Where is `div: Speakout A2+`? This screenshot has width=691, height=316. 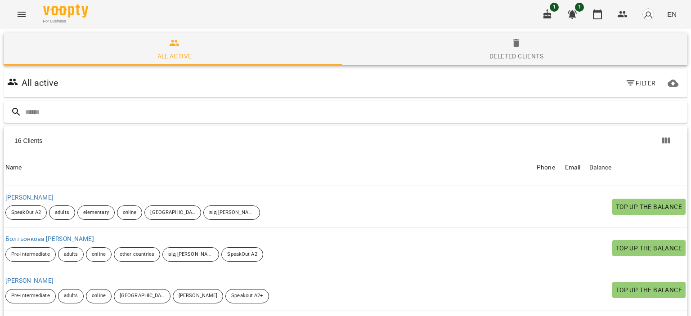
div: Speakout A2+ is located at coordinates (247, 296).